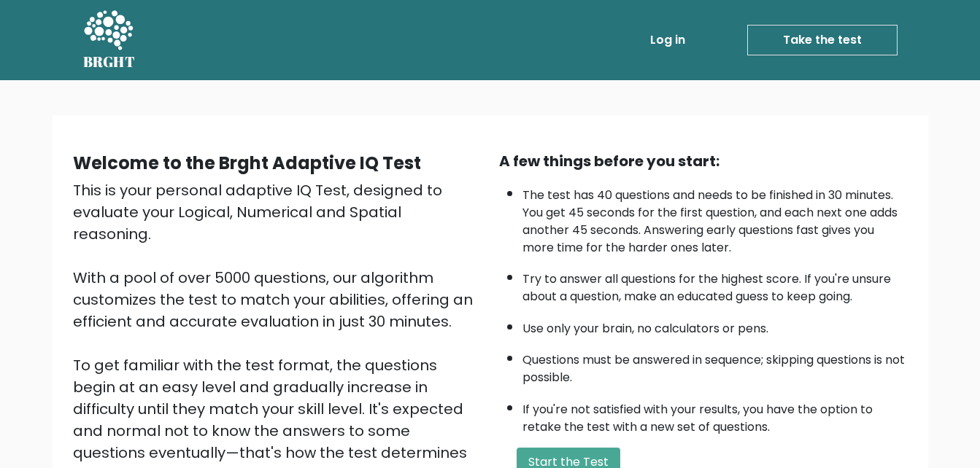  I want to click on div: A few things before you start:, so click(703, 161).